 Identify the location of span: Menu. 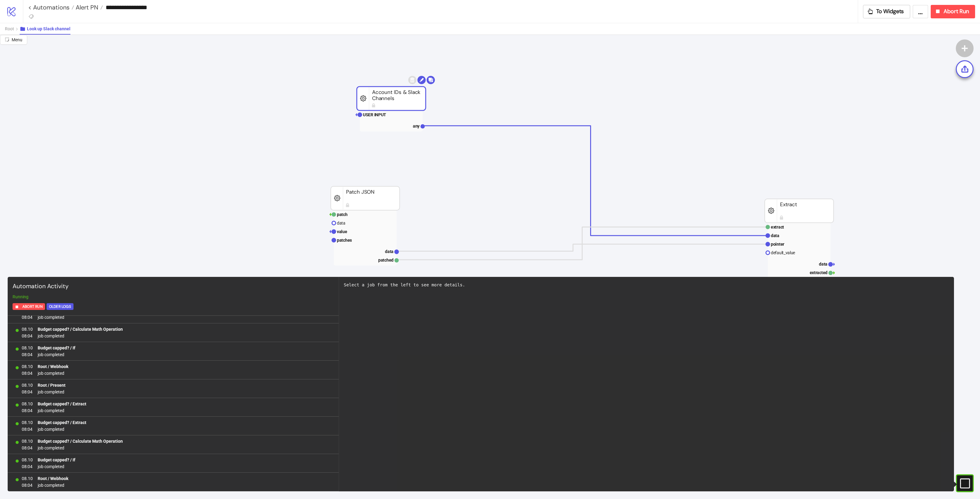
(17, 40).